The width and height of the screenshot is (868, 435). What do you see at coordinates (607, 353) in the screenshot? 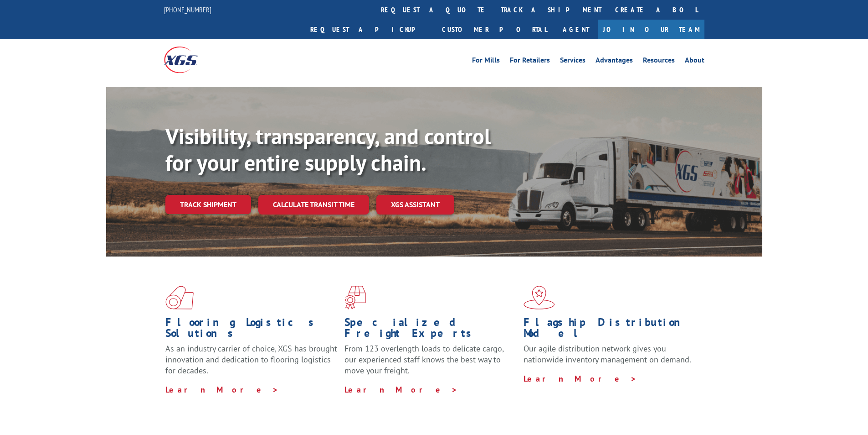
I see `span: Our agile distribution network gives you nationwide inventory management on demand.` at bounding box center [607, 353].